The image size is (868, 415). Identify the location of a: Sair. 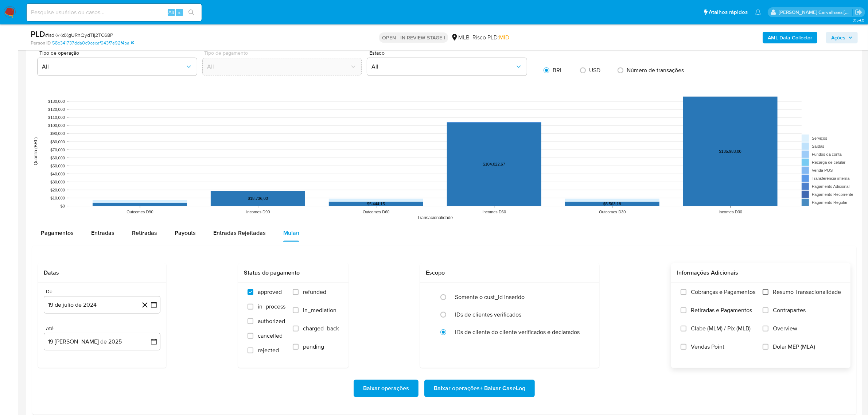
(859, 12).